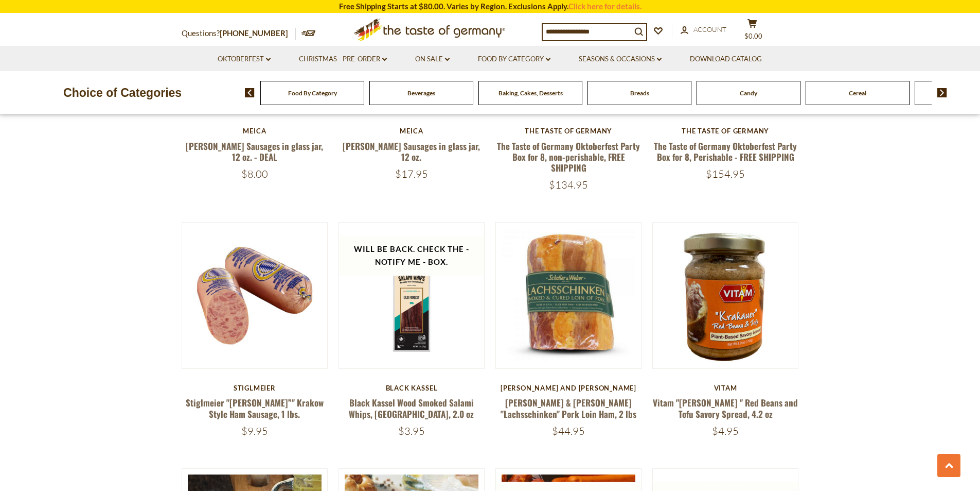 The width and height of the screenshot is (980, 491). I want to click on span: $3.95, so click(412, 430).